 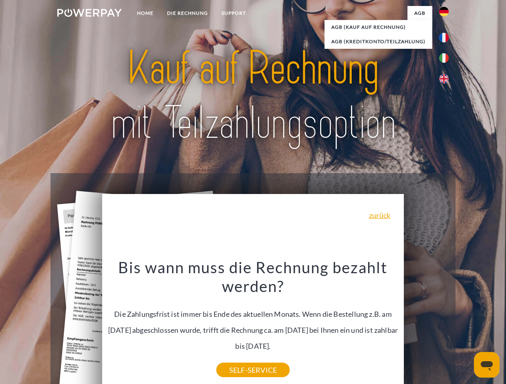 I want to click on a: agb, so click(x=420, y=13).